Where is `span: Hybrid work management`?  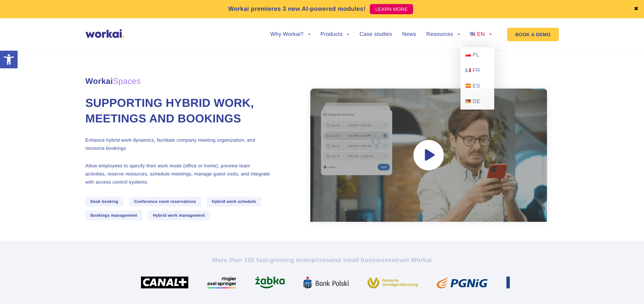 span: Hybrid work management is located at coordinates (179, 215).